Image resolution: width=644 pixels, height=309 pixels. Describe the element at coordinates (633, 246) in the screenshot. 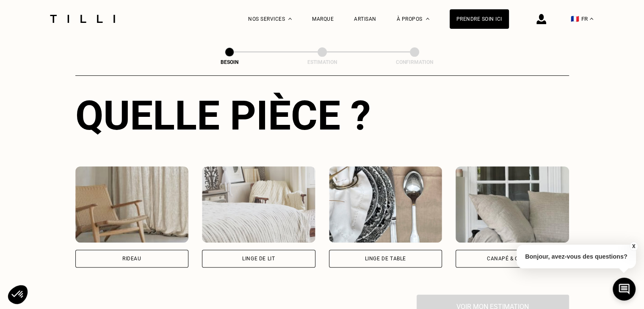

I see `button: X` at that location.